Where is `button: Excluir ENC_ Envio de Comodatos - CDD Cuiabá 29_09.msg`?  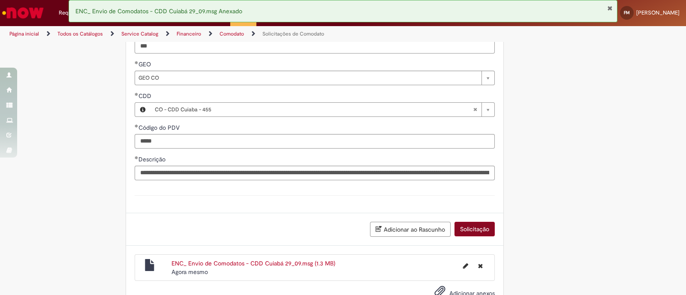 button: Excluir ENC_ Envio de Comodatos - CDD Cuiabá 29_09.msg is located at coordinates (480, 266).